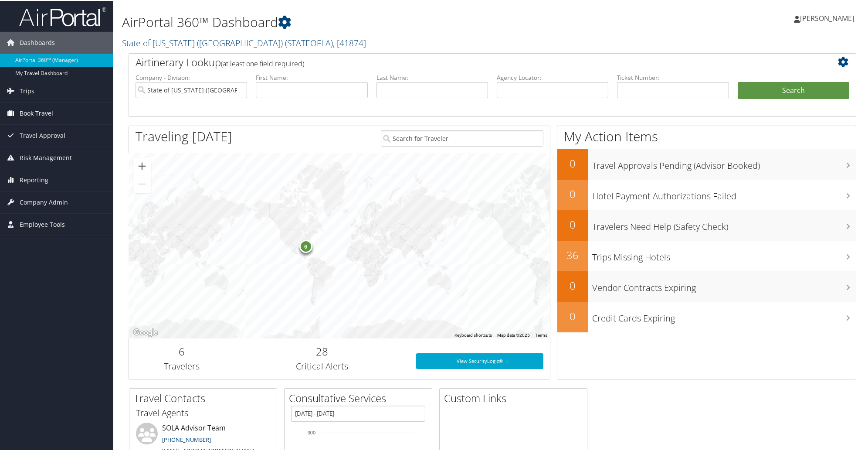 This screenshot has width=868, height=451. Describe the element at coordinates (360, 397) in the screenshot. I see `h2: Consultative Services` at that location.